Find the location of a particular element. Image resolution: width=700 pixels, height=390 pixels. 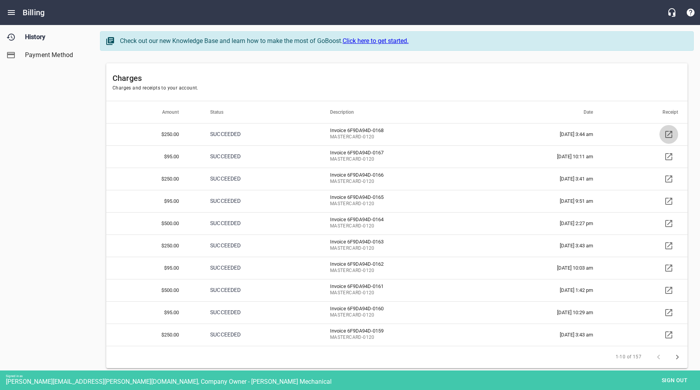

a: Click here to get started. is located at coordinates (375, 41).